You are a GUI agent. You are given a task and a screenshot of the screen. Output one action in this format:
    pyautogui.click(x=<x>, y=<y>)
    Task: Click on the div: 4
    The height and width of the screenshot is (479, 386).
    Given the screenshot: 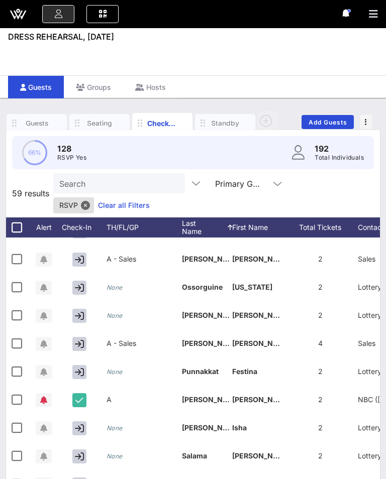 What is the action you would take?
    pyautogui.click(x=320, y=343)
    